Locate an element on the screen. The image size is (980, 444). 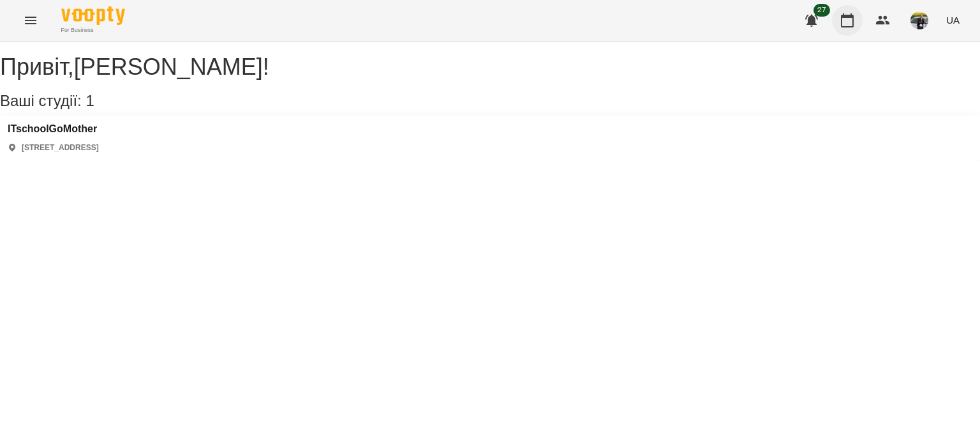
a: ITschoolGoMother is located at coordinates (53, 129).